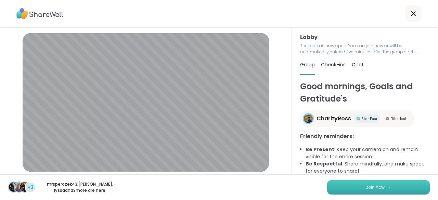 The image size is (438, 200). Describe the element at coordinates (333, 65) in the screenshot. I see `span: Check-ins` at that location.